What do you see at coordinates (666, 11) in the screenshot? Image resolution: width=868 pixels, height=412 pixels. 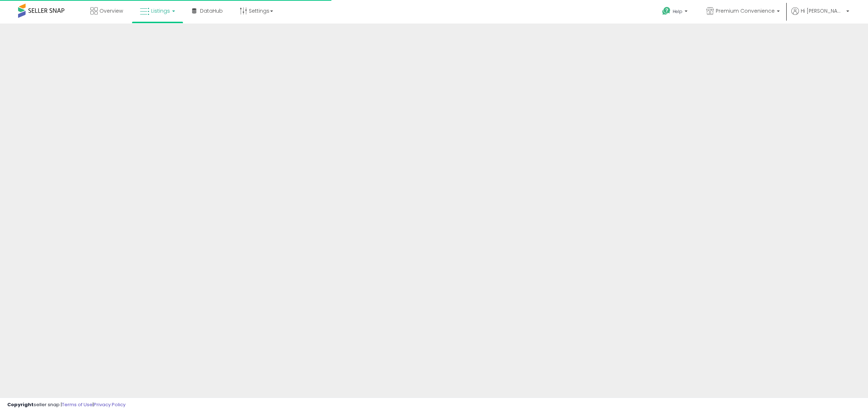 I see `i: Get Help` at bounding box center [666, 11].